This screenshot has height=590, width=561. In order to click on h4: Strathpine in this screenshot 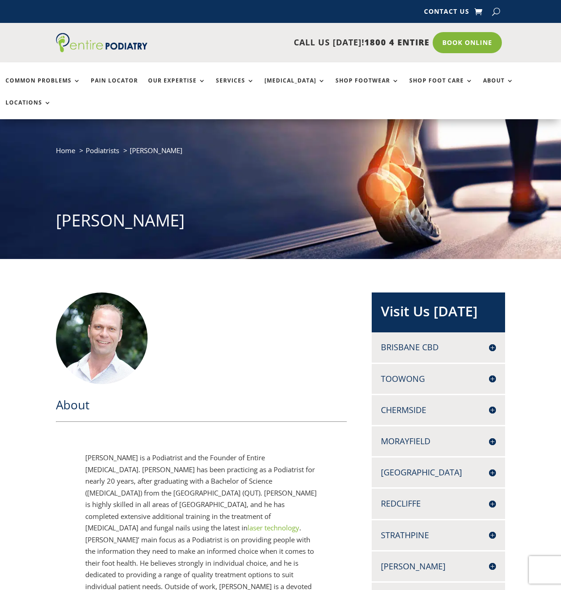, I will do `click(439, 535)`.